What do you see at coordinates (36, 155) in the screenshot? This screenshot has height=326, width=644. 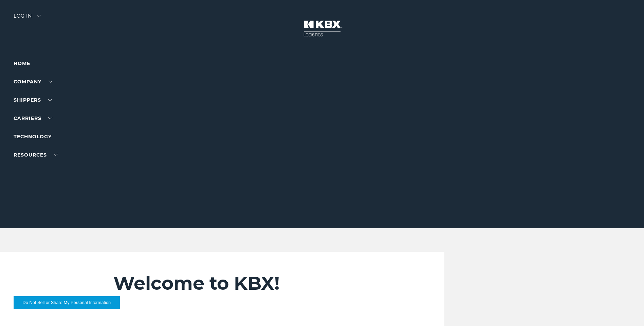 I see `a: RESOURCES` at bounding box center [36, 155].